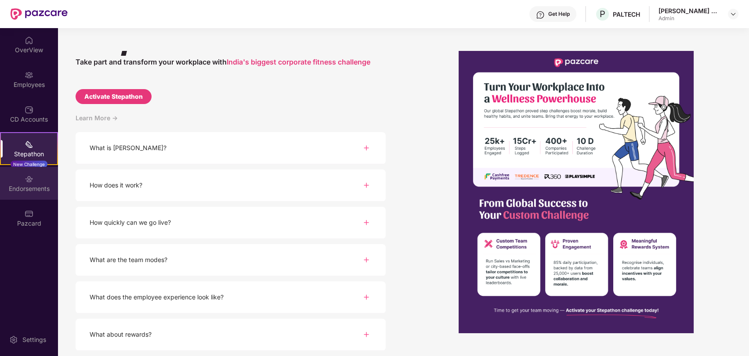 This screenshot has width=749, height=356. Describe the element at coordinates (29, 214) in the screenshot. I see `img: svg+xml;base64,PHN2ZyBpZD0iUGF6Y2FyZCIgeG1sbnM9Imh0dHA6Ly93d3cudzMub3JnLzIwMDAvc3ZnIiB3aWR0aD0iMj...` at that location.